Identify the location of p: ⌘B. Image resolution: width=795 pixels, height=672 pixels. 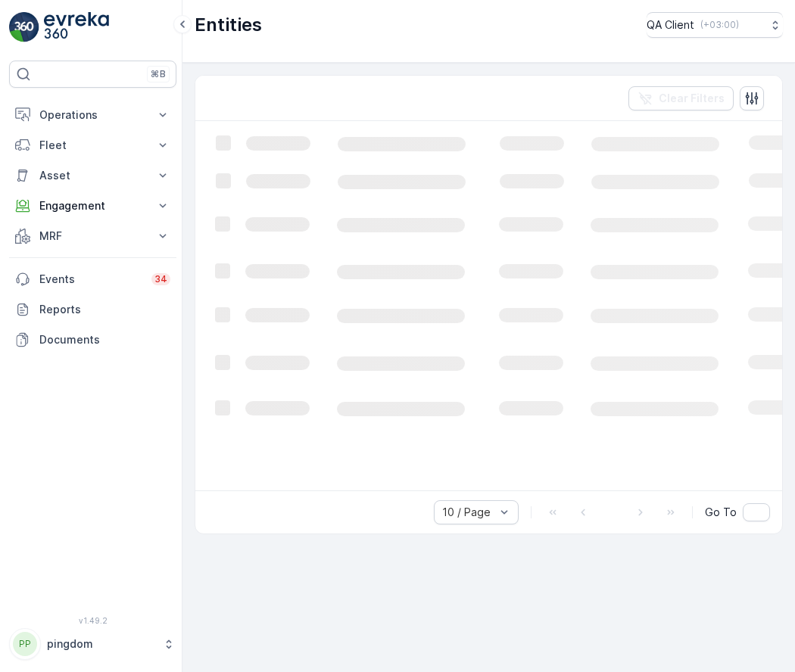
(158, 74).